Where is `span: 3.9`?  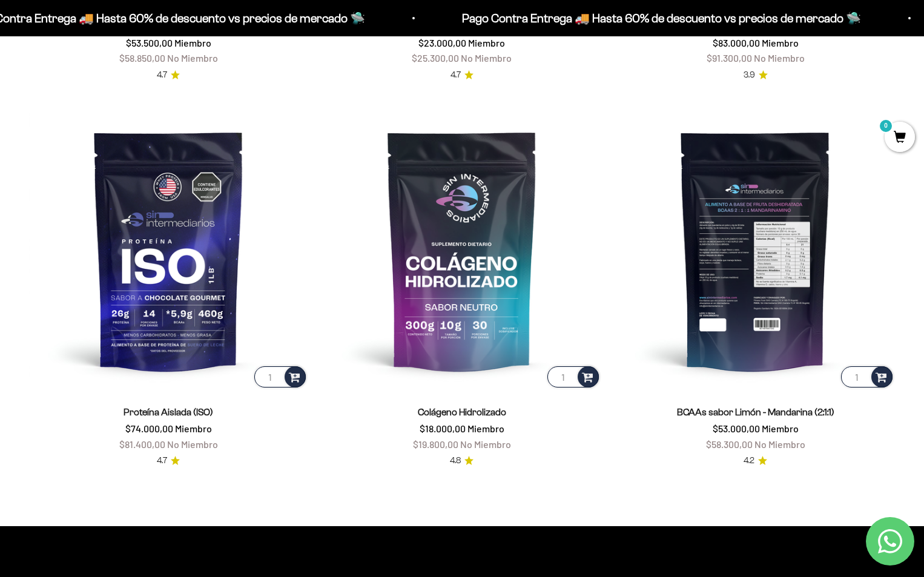 span: 3.9 is located at coordinates (749, 75).